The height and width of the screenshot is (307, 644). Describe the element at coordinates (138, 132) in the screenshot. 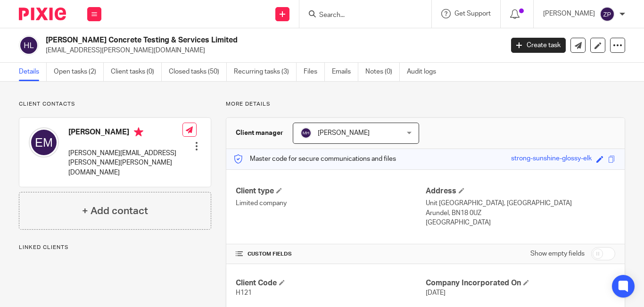

I see `i: Primary` at that location.